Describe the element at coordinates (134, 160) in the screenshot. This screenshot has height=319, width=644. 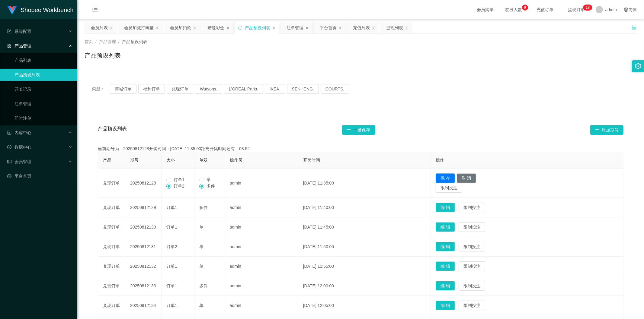
I see `span: 期号` at that location.